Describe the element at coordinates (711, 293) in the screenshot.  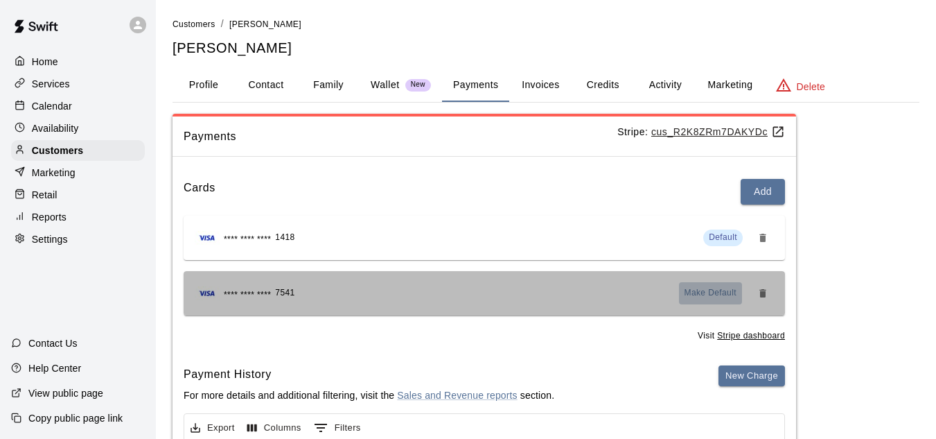
I see `span: Make Default` at that location.